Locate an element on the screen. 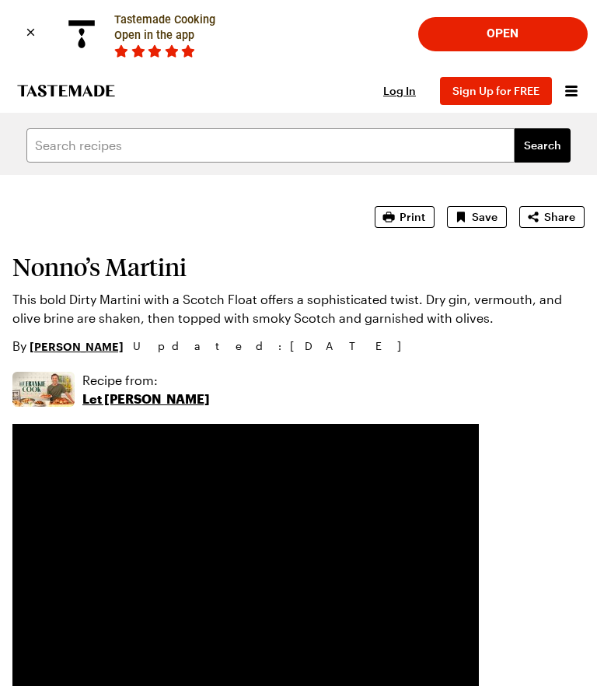  img: App logo is located at coordinates (82, 34).